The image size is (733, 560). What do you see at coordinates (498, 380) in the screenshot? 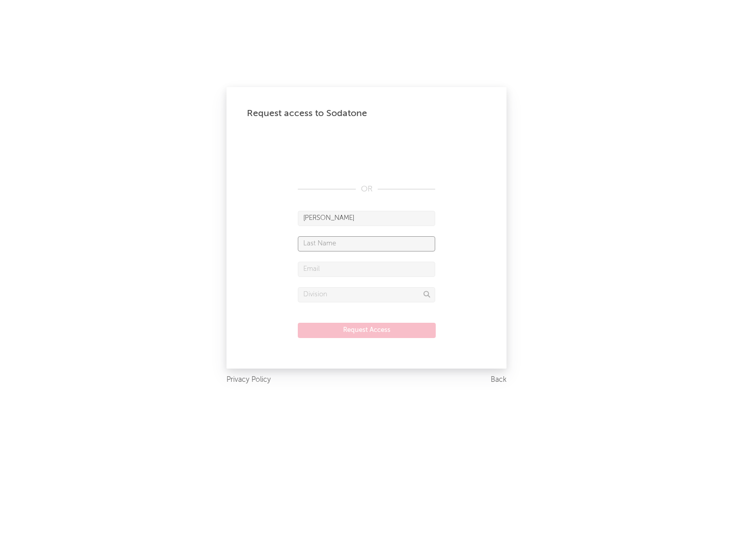
I see `a: Back` at bounding box center [498, 380].